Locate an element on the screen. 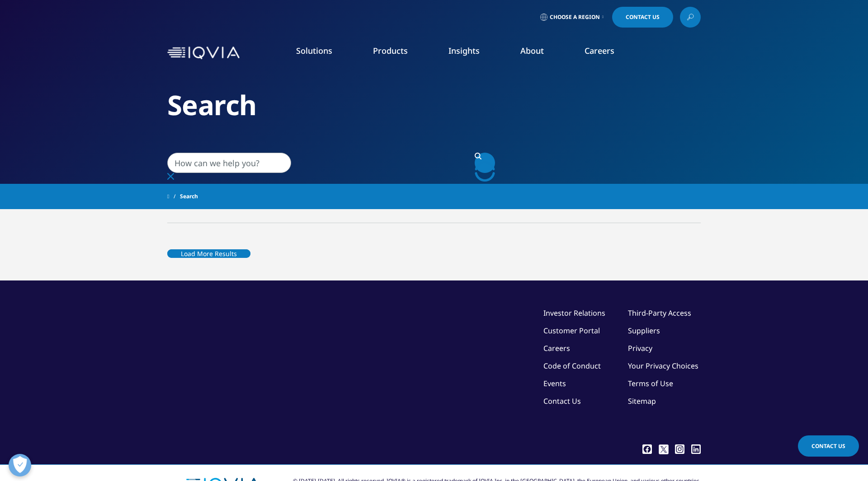 This screenshot has width=868, height=481. svg: Search is located at coordinates (478, 156).